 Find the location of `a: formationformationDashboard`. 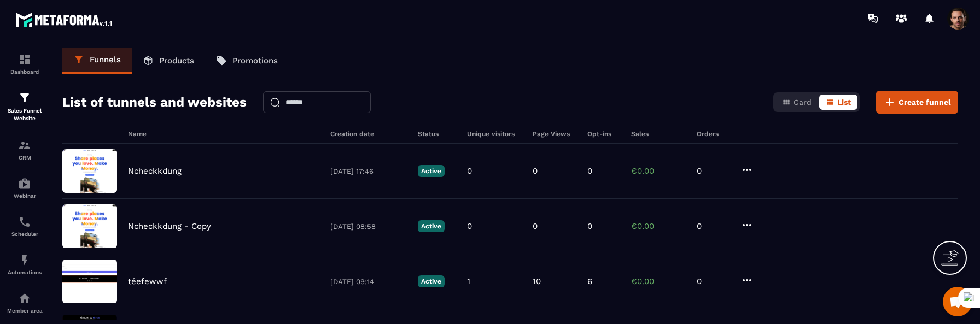

a: formationformationDashboard is located at coordinates (25, 64).